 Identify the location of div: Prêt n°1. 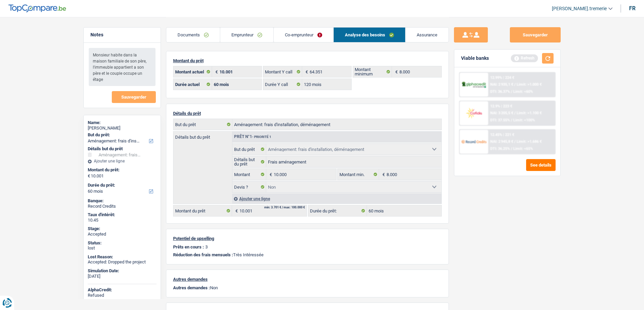
(253, 137).